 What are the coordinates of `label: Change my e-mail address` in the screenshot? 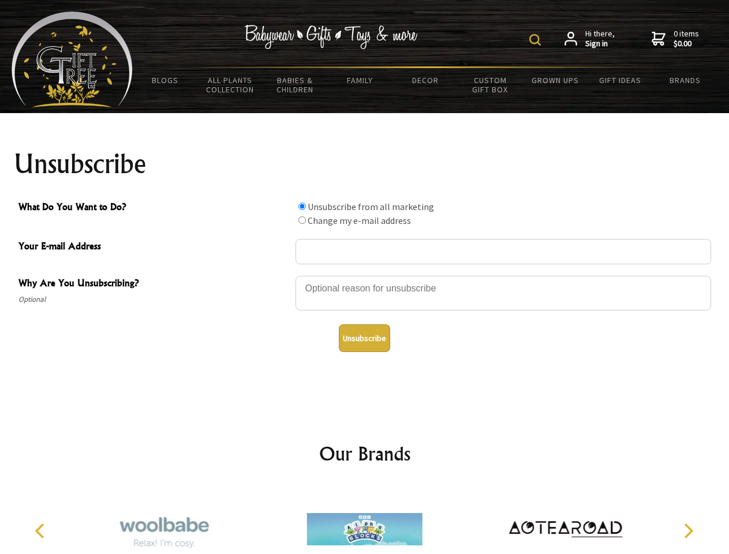 It's located at (359, 220).